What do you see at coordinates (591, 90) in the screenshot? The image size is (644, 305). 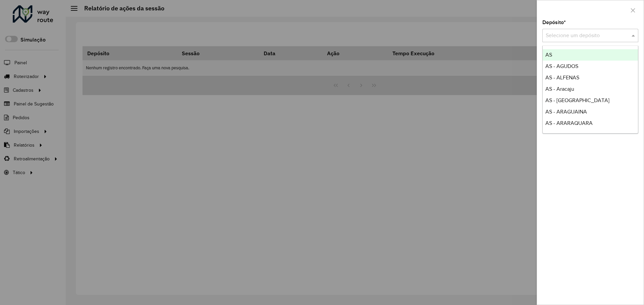 I see `ng-dropdown-panel: Options list` at bounding box center [591, 90].